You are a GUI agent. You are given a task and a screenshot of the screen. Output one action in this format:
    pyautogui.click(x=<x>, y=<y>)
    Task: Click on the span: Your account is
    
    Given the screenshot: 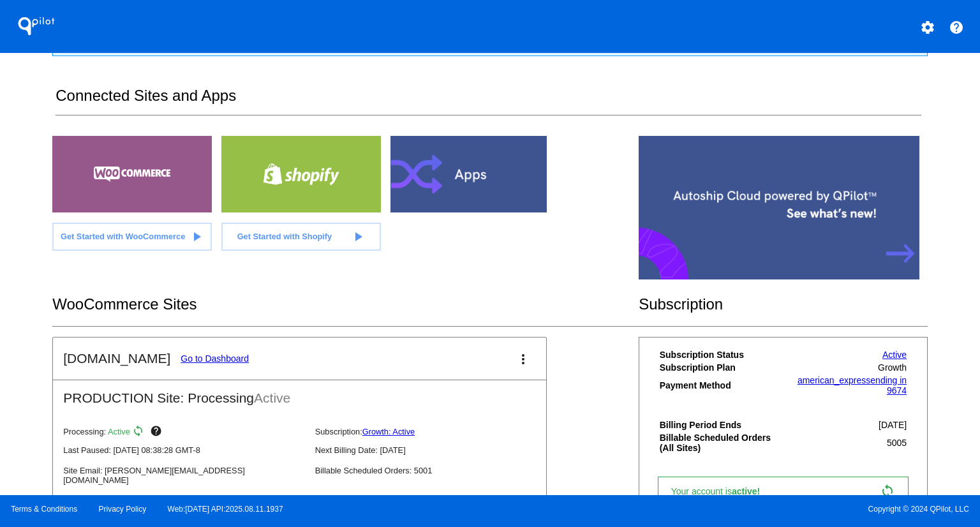 What is the action you would take?
    pyautogui.click(x=723, y=492)
    